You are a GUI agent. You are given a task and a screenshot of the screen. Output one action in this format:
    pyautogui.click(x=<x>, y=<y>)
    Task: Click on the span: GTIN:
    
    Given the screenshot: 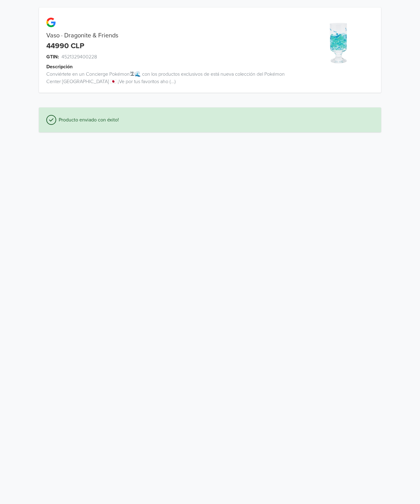 What is the action you would take?
    pyautogui.click(x=53, y=57)
    